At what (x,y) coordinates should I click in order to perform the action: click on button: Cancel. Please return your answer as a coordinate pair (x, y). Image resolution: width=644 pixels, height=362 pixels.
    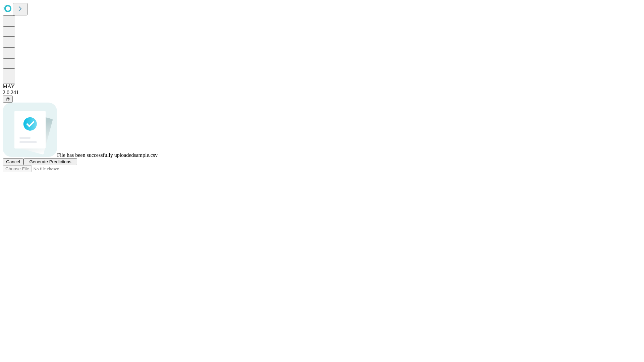
    Looking at the image, I should click on (14, 162).